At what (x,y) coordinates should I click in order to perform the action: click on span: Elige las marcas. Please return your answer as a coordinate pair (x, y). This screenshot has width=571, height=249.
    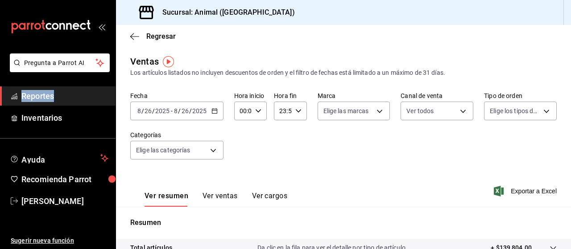
    Looking at the image, I should click on (346, 111).